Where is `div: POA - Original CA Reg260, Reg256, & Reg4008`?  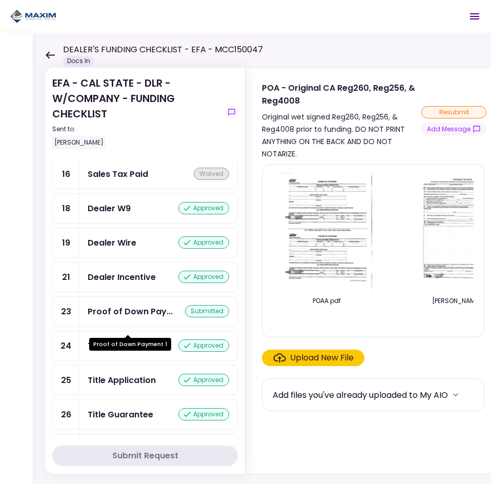
div: POA - Original CA Reg260, Reg256, & Reg4008 is located at coordinates (342, 94).